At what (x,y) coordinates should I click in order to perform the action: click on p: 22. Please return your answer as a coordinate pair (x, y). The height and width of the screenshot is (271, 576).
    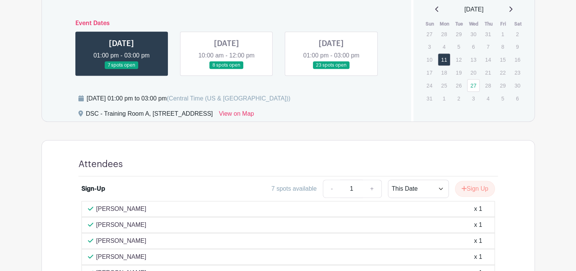
    Looking at the image, I should click on (503, 72).